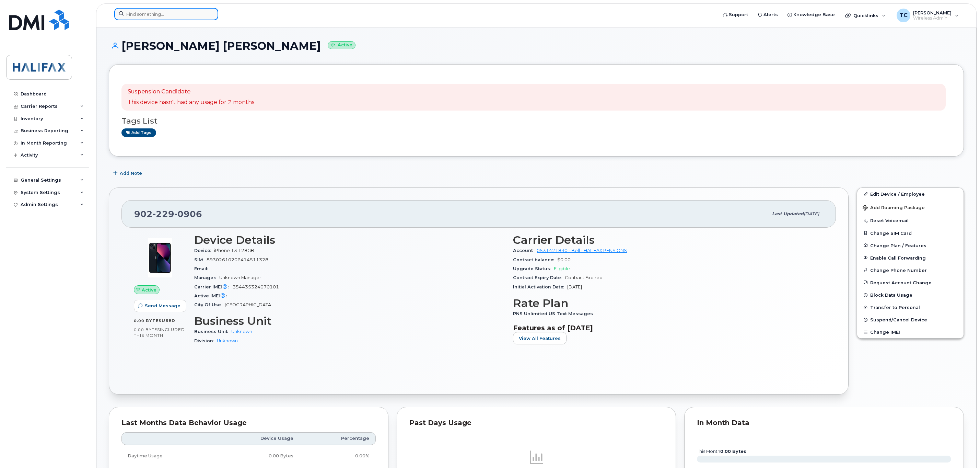 This screenshot has width=980, height=468. I want to click on span: Carrier IMEI, so click(213, 286).